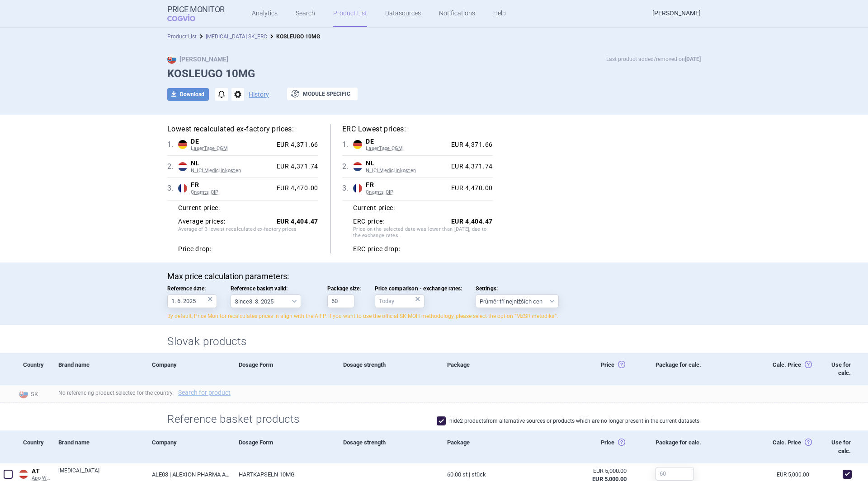 The height and width of the screenshot is (481, 868). I want to click on label: hide 2 products from alternative sources or products which are no longer present in the current d..., so click(569, 421).